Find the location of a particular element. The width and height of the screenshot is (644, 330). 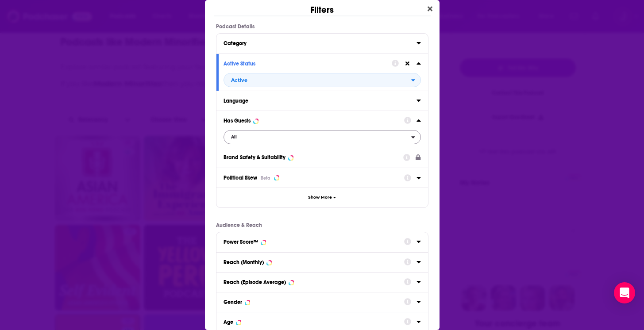

button: Reach (Monthly) is located at coordinates (314, 261).